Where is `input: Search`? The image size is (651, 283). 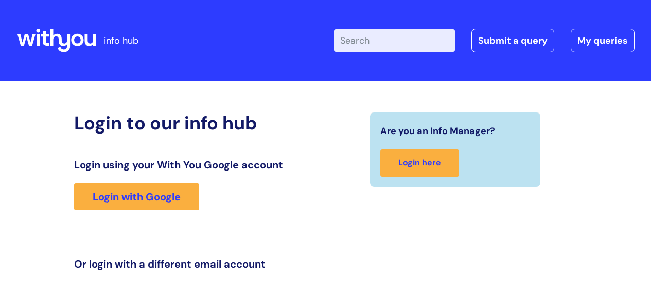 input: Search is located at coordinates (394, 41).